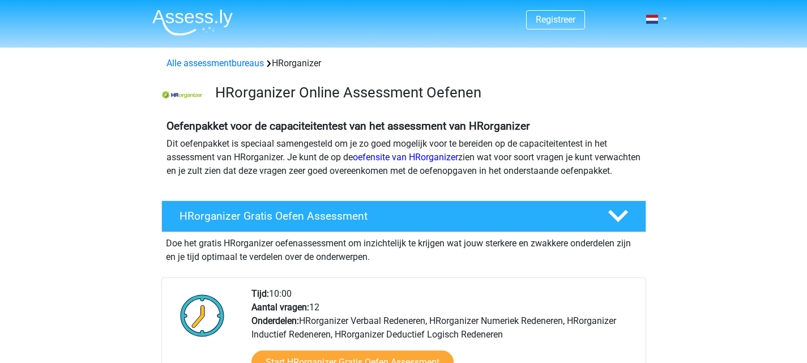  What do you see at coordinates (348, 126) in the screenshot?
I see `b: Oefenpakket voor de capaciteitentest van het assessment van HRorganizer` at bounding box center [348, 126].